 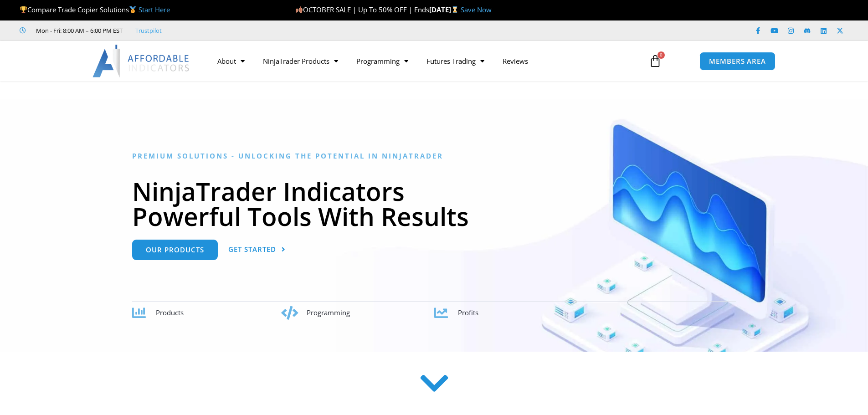 What do you see at coordinates (148, 31) in the screenshot?
I see `a: Trustpilot` at bounding box center [148, 31].